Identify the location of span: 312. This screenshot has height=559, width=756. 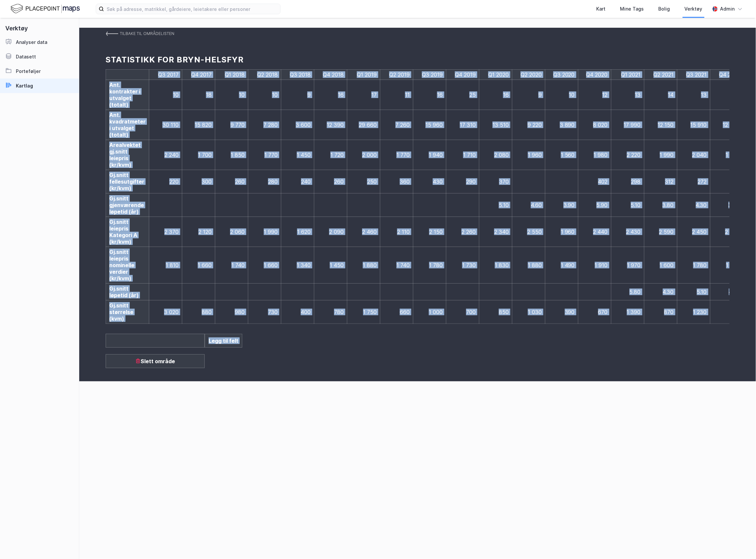
(669, 181).